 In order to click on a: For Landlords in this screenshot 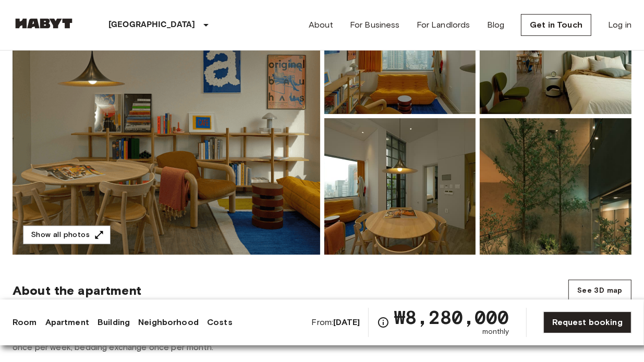, I will do `click(443, 25)`.